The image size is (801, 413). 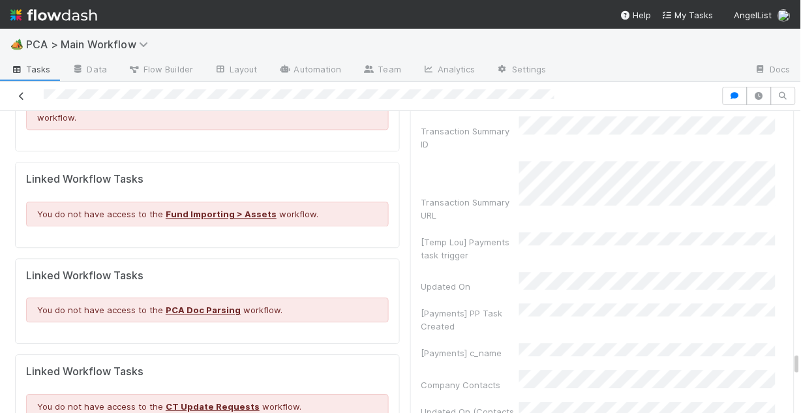 What do you see at coordinates (753, 15) in the screenshot?
I see `span: AngelList` at bounding box center [753, 15].